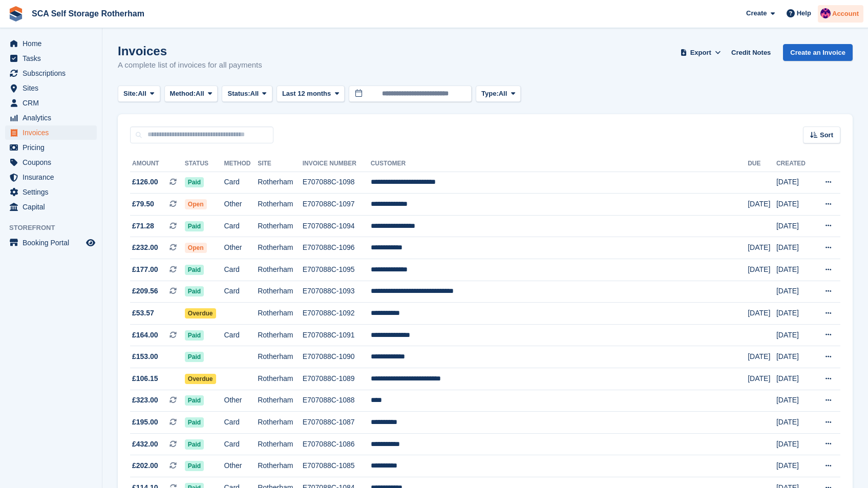  What do you see at coordinates (90, 242) in the screenshot?
I see `a: Preview store` at bounding box center [90, 242].